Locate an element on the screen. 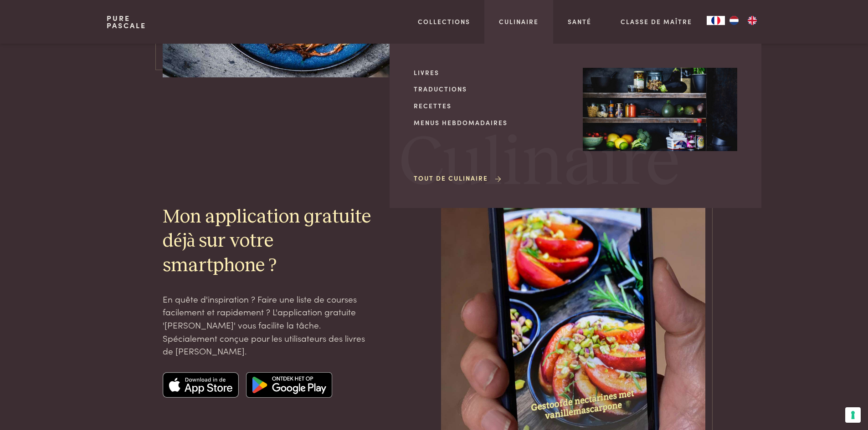  a: NL is located at coordinates (734, 20).